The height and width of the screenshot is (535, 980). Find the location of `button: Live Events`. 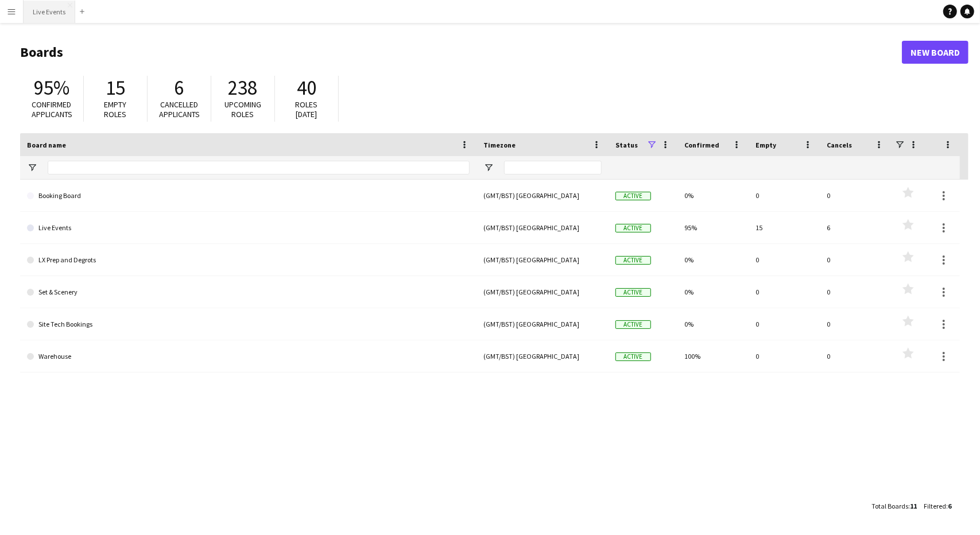

button: Live Events is located at coordinates (49, 12).